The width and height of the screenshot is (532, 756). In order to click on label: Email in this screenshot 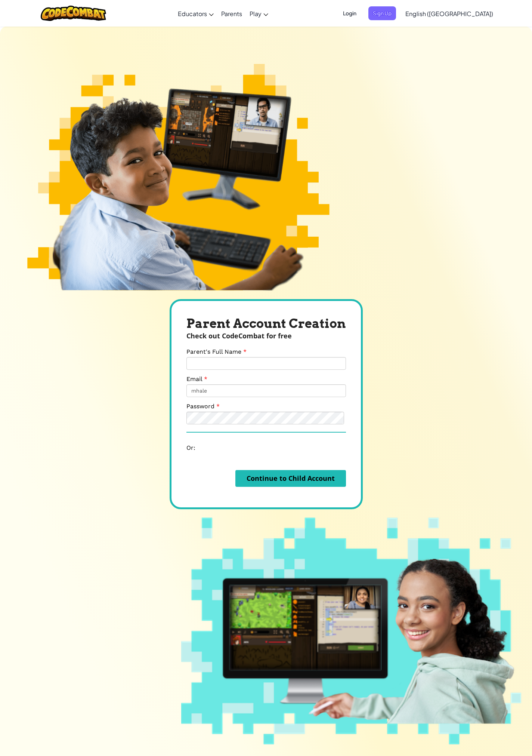, I will do `click(197, 379)`.